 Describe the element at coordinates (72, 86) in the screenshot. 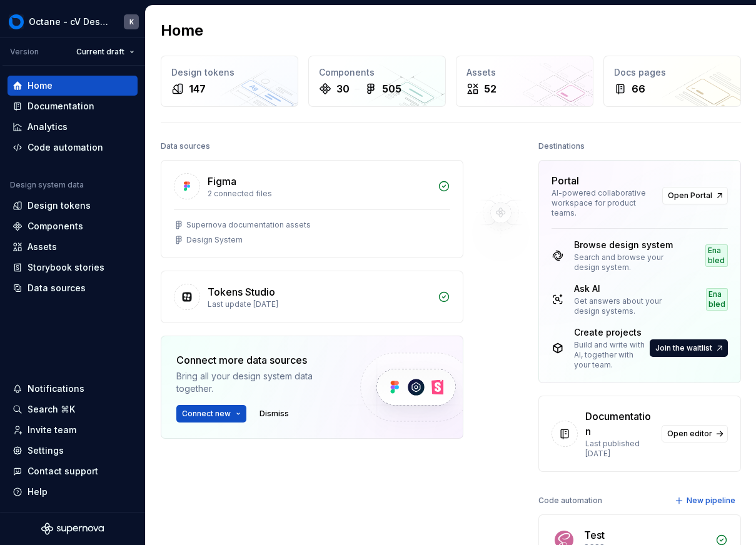

I see `a: Home` at that location.